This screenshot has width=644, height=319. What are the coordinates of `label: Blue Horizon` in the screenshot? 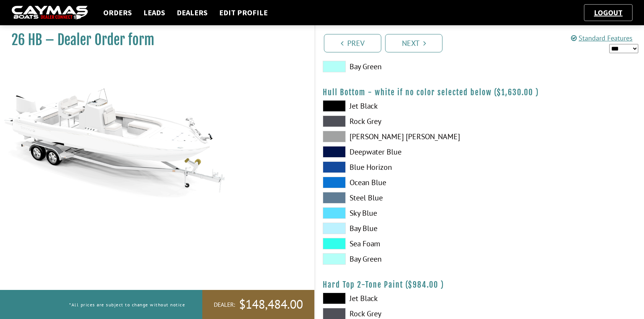 It's located at (397, 168).